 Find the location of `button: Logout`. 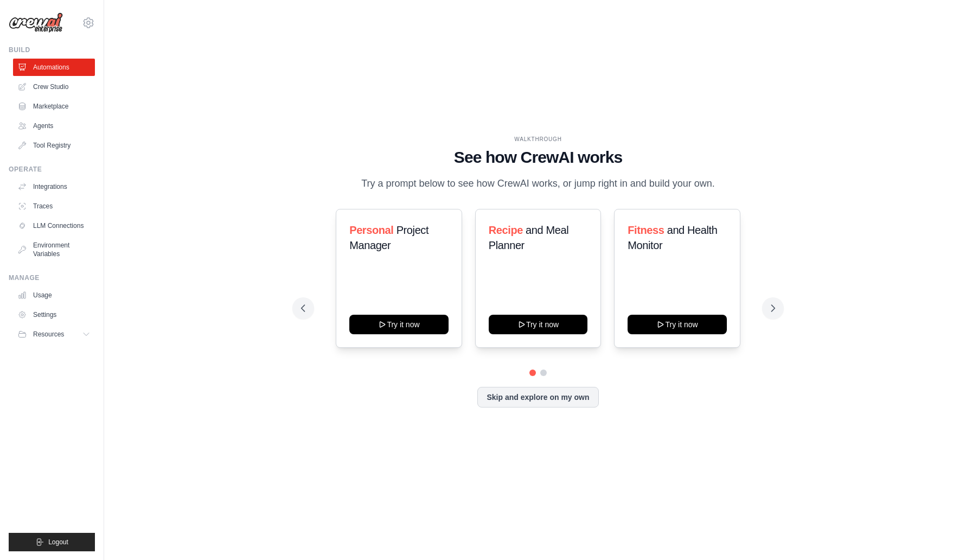

button: Logout is located at coordinates (51, 542).